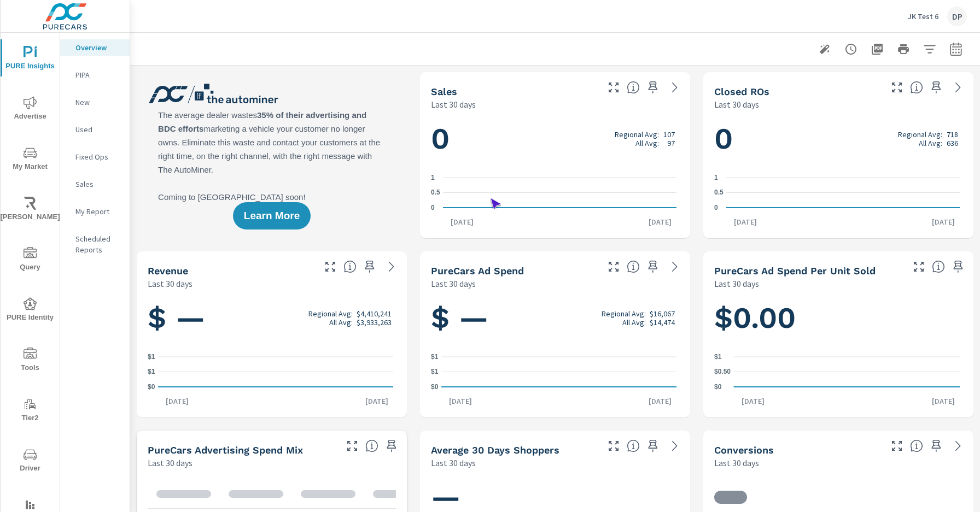 Image resolution: width=980 pixels, height=512 pixels. I want to click on span: Average cost of advertising per each vehicle sold at the dealer over the selected date range. The..., so click(938, 267).